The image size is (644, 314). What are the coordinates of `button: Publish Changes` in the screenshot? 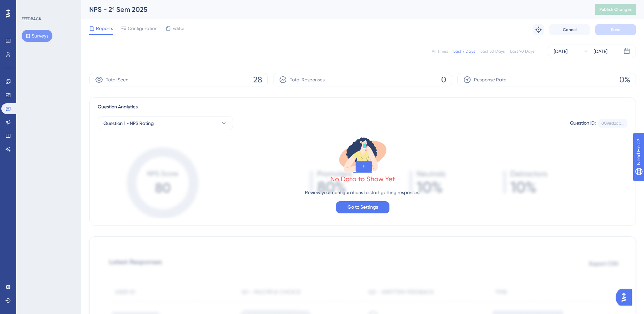 It's located at (616, 10).